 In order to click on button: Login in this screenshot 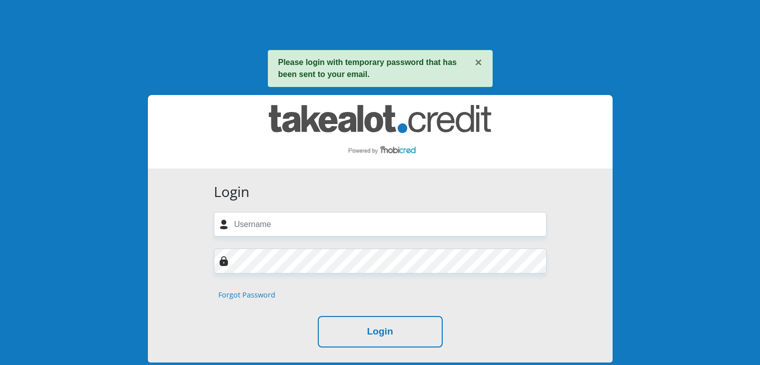, I will do `click(380, 331)`.